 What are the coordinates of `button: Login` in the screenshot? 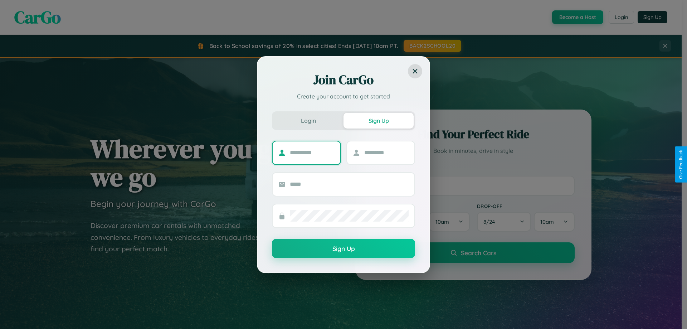 It's located at (308, 121).